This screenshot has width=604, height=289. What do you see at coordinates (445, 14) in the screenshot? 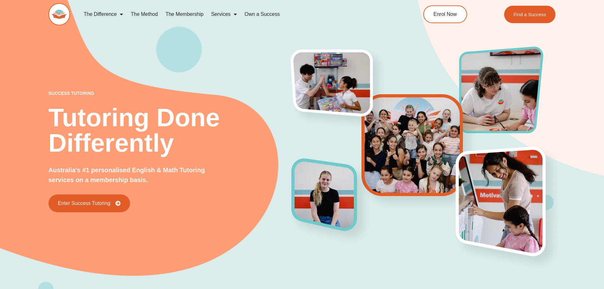
I see `span: Enrol Now` at bounding box center [445, 14].